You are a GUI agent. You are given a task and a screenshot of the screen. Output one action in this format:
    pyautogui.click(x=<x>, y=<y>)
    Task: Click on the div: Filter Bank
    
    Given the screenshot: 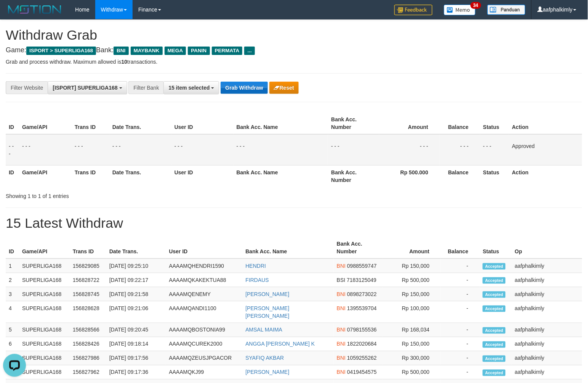 What is the action you would take?
    pyautogui.click(x=146, y=88)
    